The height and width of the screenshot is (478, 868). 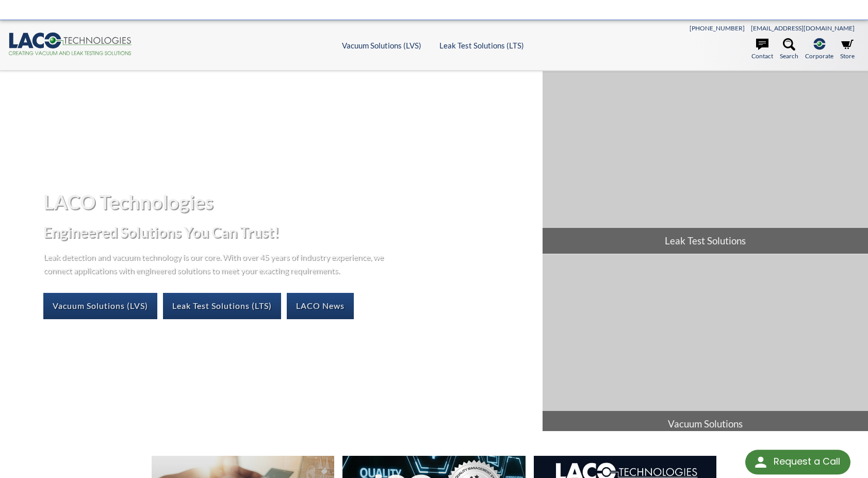 What do you see at coordinates (705, 241) in the screenshot?
I see `span: Leak Test Solutions` at bounding box center [705, 241].